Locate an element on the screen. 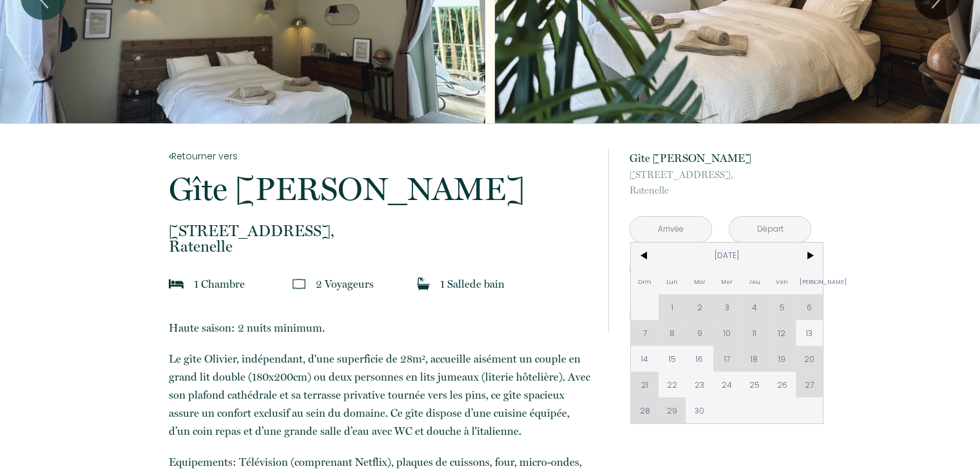  span: 16 is located at coordinates (700, 359).